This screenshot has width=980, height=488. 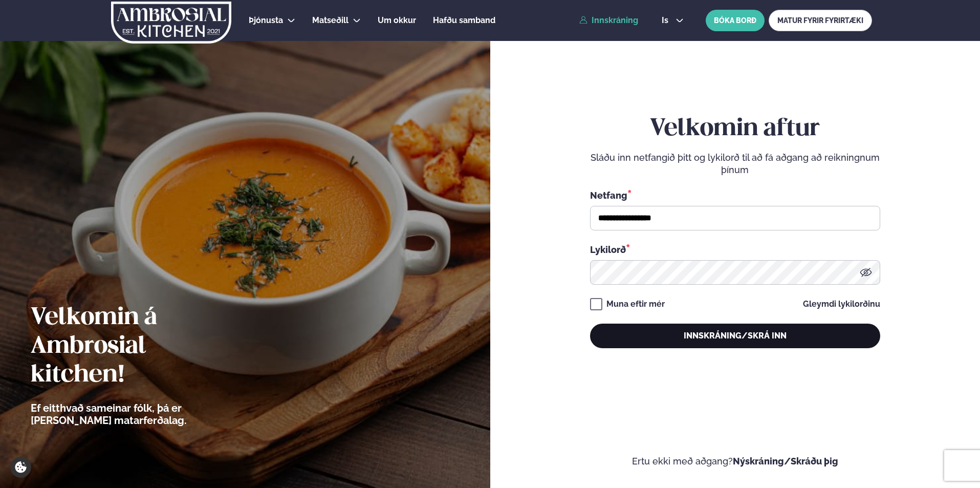 I want to click on span: Hafðu samband, so click(x=464, y=20).